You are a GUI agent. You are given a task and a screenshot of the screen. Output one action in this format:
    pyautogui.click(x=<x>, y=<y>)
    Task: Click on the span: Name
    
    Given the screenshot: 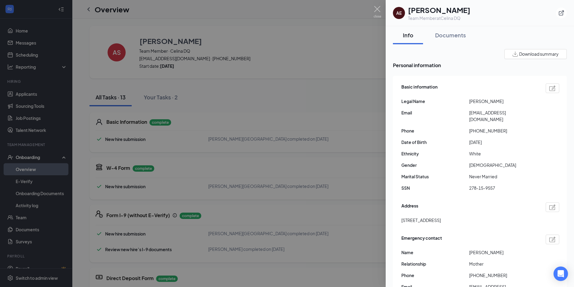 What is the action you would take?
    pyautogui.click(x=435, y=252)
    